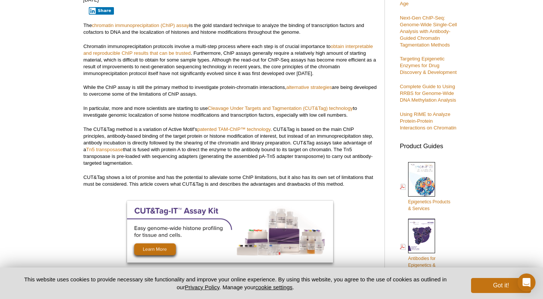 This screenshot has width=543, height=299. What do you see at coordinates (422, 179) in the screenshot?
I see `img: Epi_brochure_140604_cover_web_70x200` at bounding box center [422, 179].